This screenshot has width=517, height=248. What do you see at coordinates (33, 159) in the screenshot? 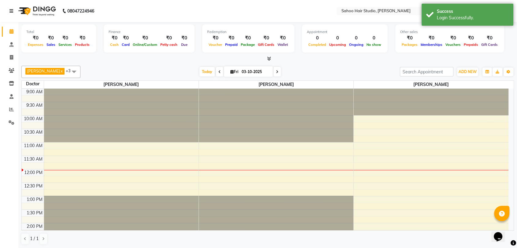
I see `div: 11:30 AM` at bounding box center [33, 159].